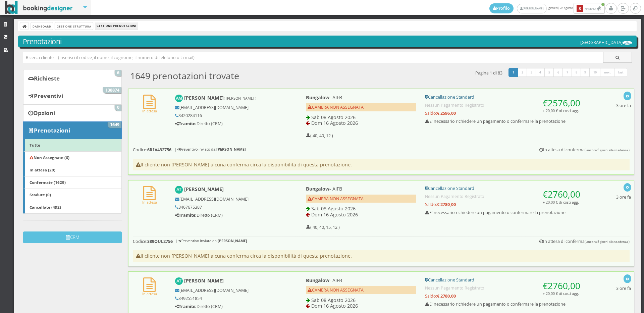 This screenshot has height=313, width=644. What do you see at coordinates (513, 72) in the screenshot?
I see `a: 1` at bounding box center [513, 72].